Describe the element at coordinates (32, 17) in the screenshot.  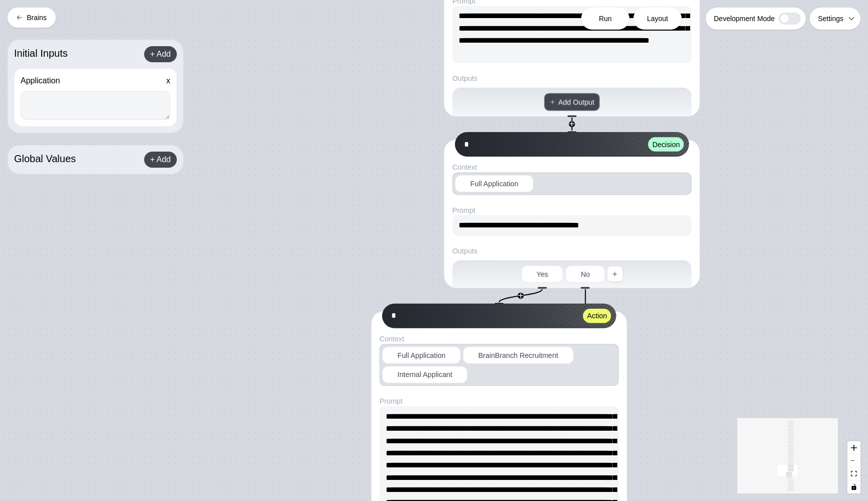
I see `button: Brains` at that location.